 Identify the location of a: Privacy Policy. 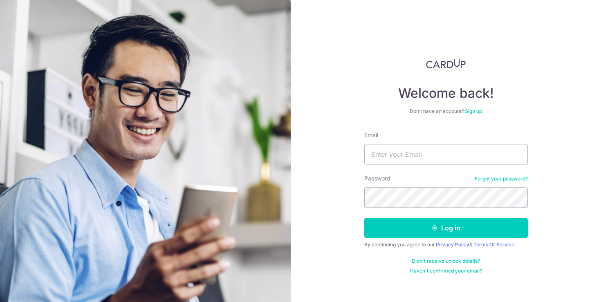
(453, 244).